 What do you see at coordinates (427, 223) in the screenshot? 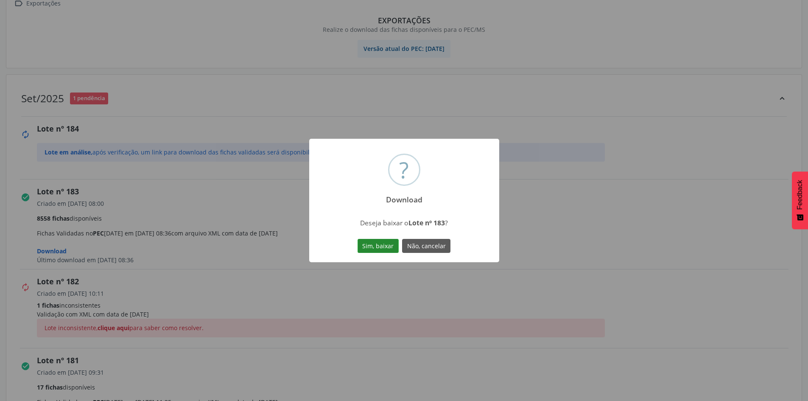
I see `strong: Lote nº 183` at bounding box center [427, 223].